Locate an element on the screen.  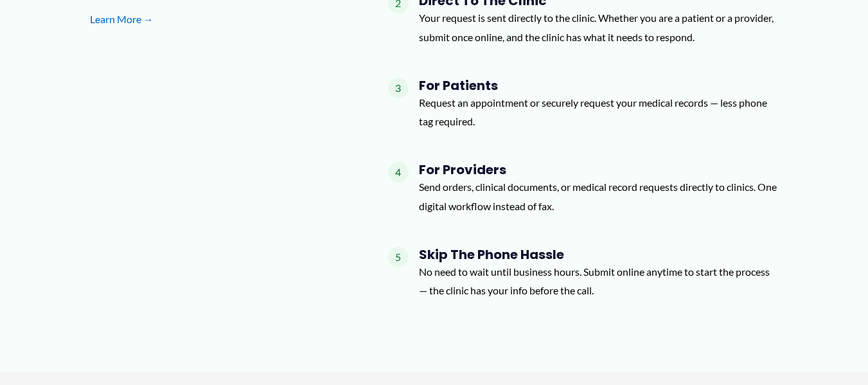
p: Send orders, clinical documents, or medical record requests directly to clinics. One digital work... is located at coordinates (599, 196).